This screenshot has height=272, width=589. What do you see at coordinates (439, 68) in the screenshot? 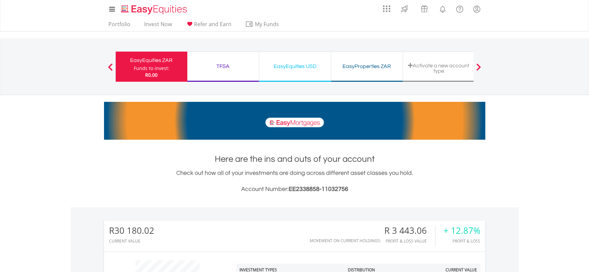
I see `div: Activate a new account type` at bounding box center [439, 68].